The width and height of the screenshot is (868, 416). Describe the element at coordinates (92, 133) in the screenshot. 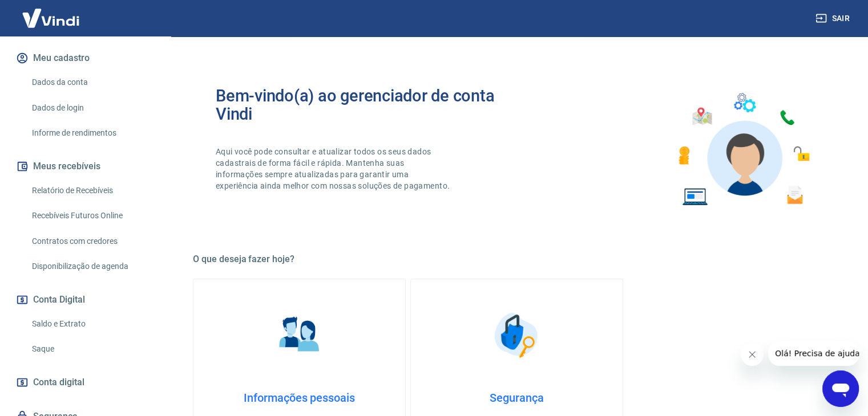

I see `a: Informe de rendimentos` at that location.